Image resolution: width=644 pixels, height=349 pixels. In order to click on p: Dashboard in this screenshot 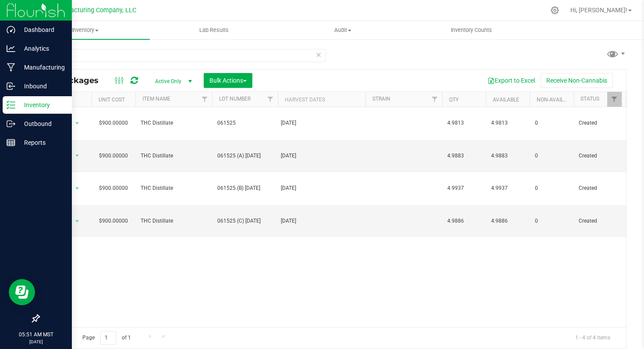, I will do `click(42, 30)`.